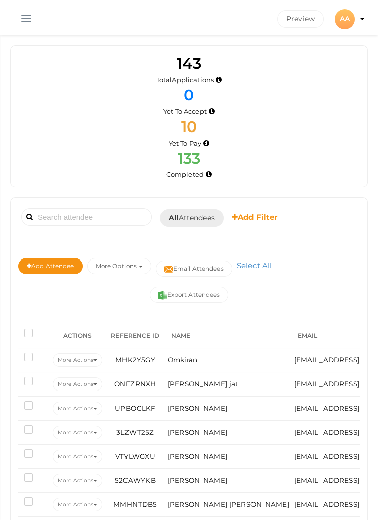 The height and width of the screenshot is (520, 378). What do you see at coordinates (135, 505) in the screenshot?
I see `span: MMHNTDB5` at bounding box center [135, 505].